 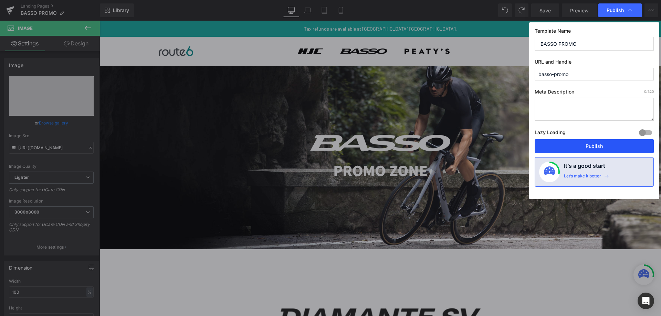 What do you see at coordinates (594, 146) in the screenshot?
I see `button: Publish` at bounding box center [594, 146].